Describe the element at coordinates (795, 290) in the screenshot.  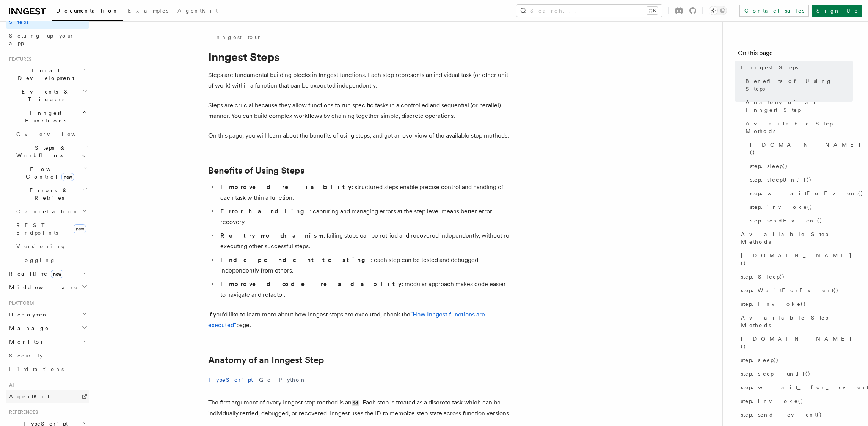
I see `a: step.WaitForEvent()` at that location.